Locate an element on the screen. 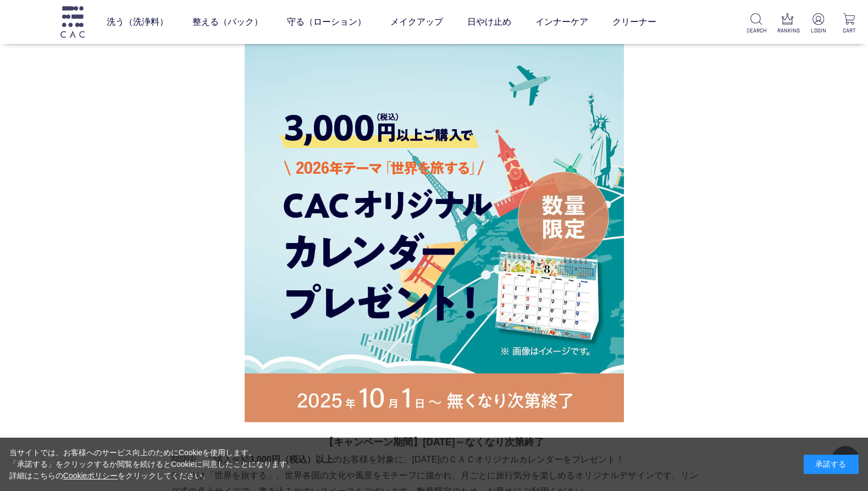 This screenshot has width=868, height=491. a: 洗う（洗浄料） is located at coordinates (137, 22).